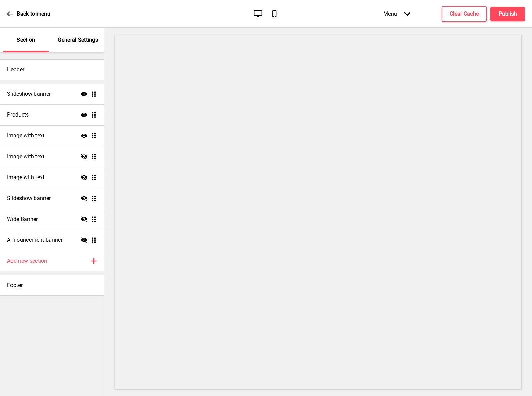 This screenshot has width=532, height=396. Describe the element at coordinates (28, 14) in the screenshot. I see `a: Back to menu` at that location.